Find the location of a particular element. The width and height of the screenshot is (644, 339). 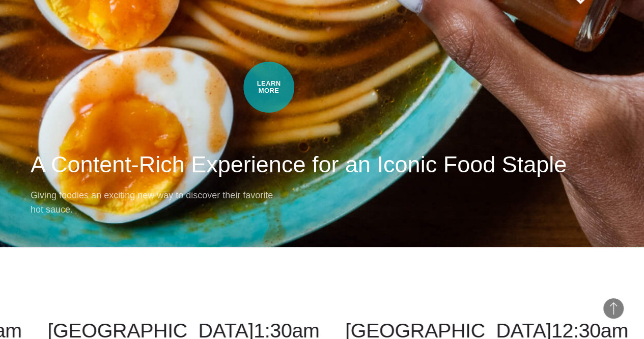

h2: A Content-Rich Experience for an Iconic Food Staple is located at coordinates (322, 165).